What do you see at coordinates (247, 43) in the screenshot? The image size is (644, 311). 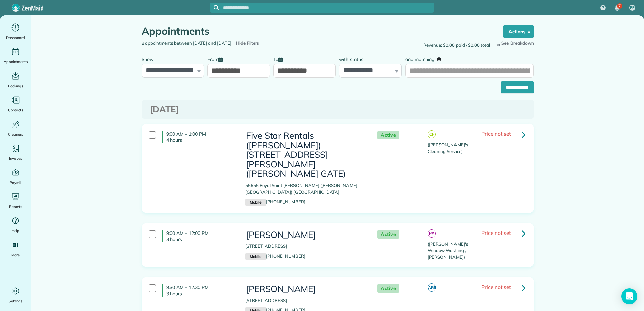 I see `a: Hide Filters` at bounding box center [247, 43].